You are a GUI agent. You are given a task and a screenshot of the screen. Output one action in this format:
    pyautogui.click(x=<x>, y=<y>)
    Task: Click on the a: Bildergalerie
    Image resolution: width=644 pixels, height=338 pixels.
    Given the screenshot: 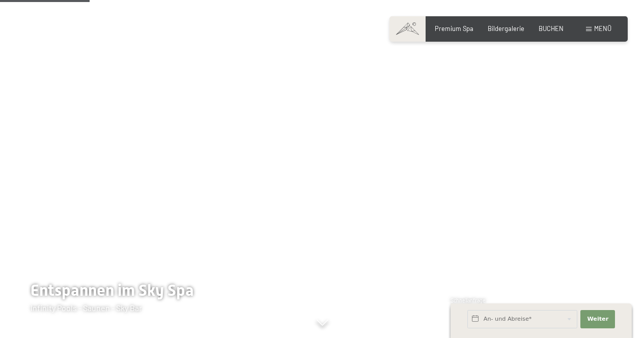 What is the action you would take?
    pyautogui.click(x=506, y=28)
    